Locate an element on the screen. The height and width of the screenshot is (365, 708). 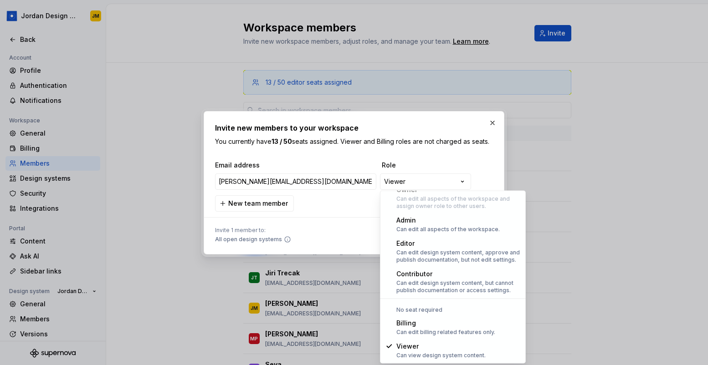
div: Can edit all aspects of the workspace. is located at coordinates (448, 230).